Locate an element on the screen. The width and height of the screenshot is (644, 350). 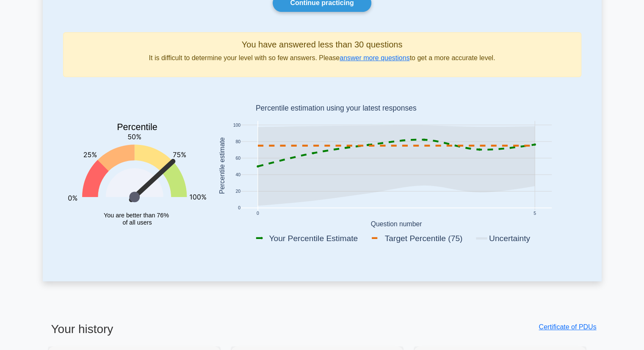
text: 40 is located at coordinates (238, 174).